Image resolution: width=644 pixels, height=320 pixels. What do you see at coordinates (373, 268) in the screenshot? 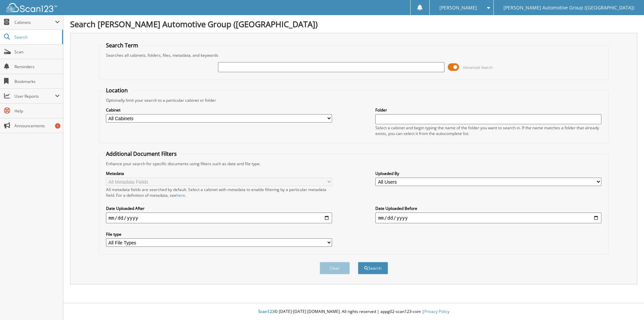
I see `button: Search` at bounding box center [373, 268].